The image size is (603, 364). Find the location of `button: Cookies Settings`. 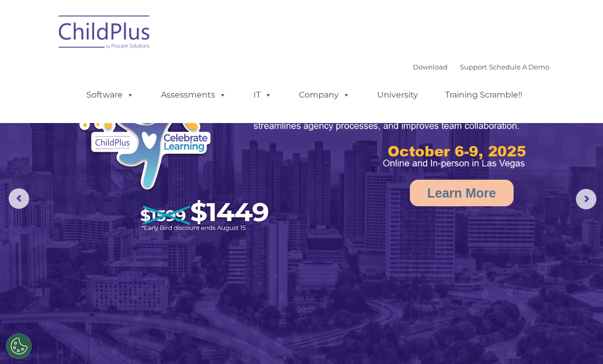

button: Cookies Settings is located at coordinates (19, 346).